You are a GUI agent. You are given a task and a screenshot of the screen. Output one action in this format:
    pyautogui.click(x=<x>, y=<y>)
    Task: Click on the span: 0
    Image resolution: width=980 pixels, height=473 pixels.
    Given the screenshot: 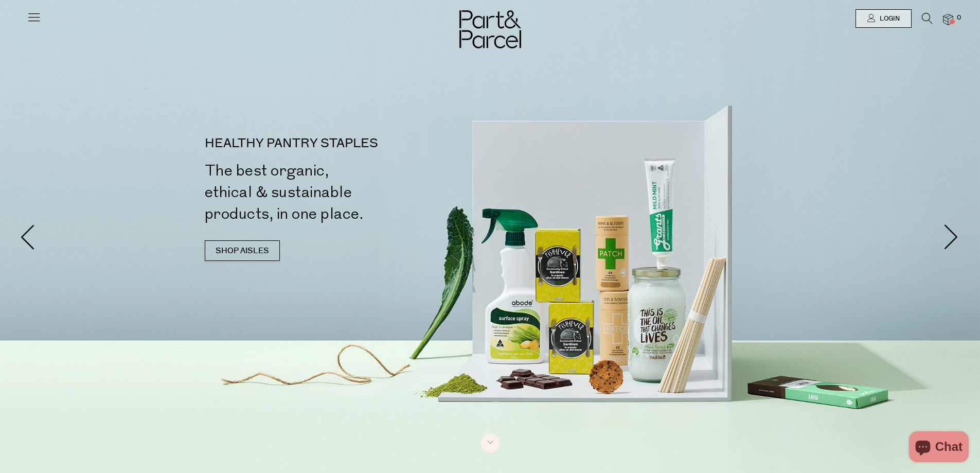 What is the action you would take?
    pyautogui.click(x=959, y=18)
    